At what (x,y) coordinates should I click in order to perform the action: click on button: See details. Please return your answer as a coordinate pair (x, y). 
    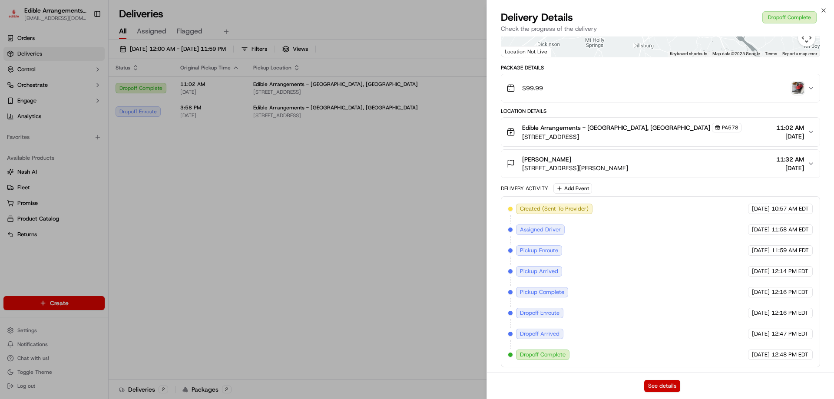
    Looking at the image, I should click on (662, 386).